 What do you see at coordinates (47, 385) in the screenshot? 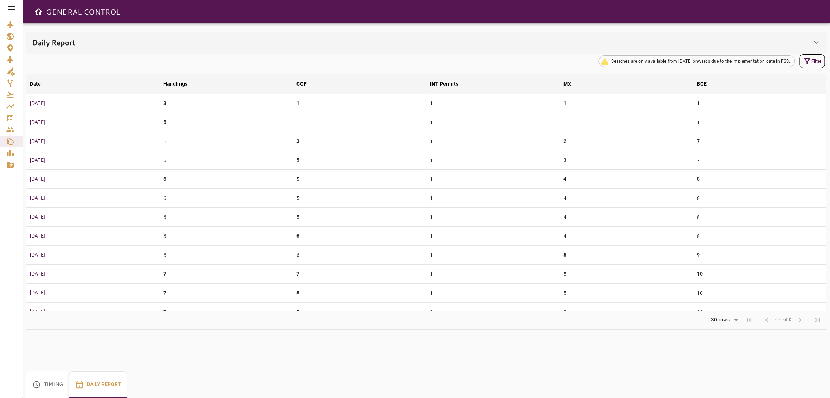
I see `button: Timing` at bounding box center [47, 385].